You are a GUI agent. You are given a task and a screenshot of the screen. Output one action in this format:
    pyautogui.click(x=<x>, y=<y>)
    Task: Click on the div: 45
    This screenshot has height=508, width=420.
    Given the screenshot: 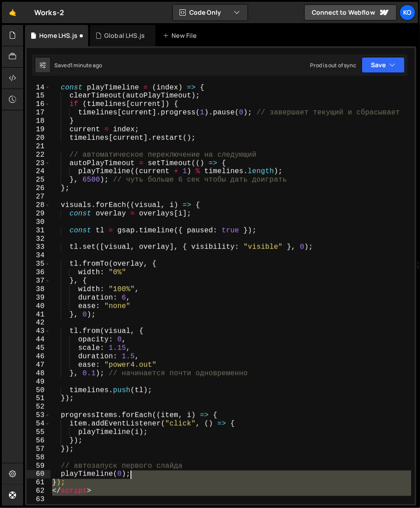 What is the action you would take?
    pyautogui.click(x=38, y=348)
    